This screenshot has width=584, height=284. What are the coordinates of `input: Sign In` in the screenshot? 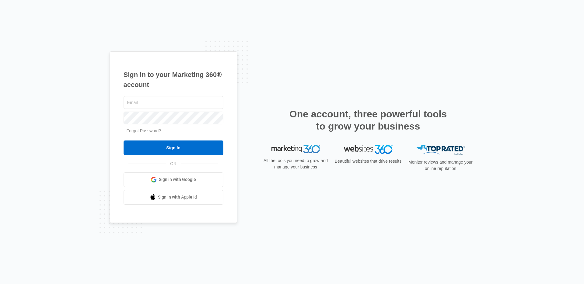 It's located at (173, 148).